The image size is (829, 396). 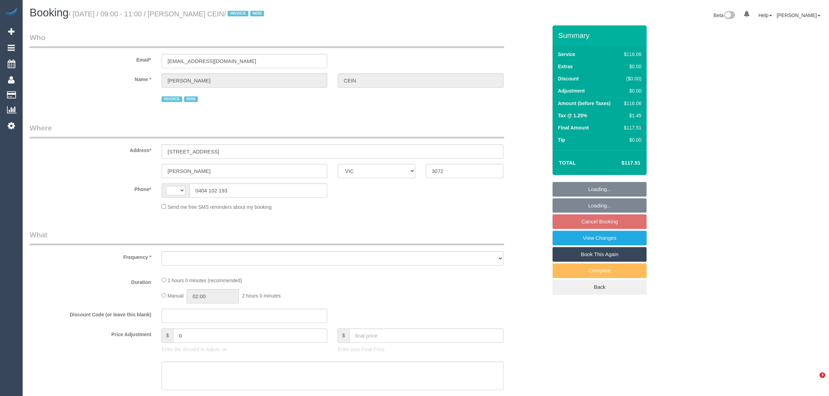 What do you see at coordinates (729, 16) in the screenshot?
I see `img: New interface` at bounding box center [729, 16].